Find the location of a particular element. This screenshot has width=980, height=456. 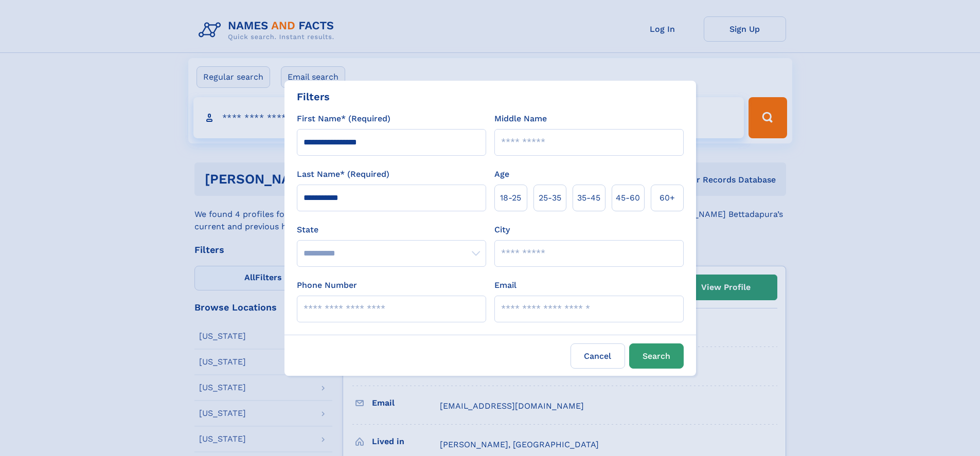

label: Age is located at coordinates (502, 174).